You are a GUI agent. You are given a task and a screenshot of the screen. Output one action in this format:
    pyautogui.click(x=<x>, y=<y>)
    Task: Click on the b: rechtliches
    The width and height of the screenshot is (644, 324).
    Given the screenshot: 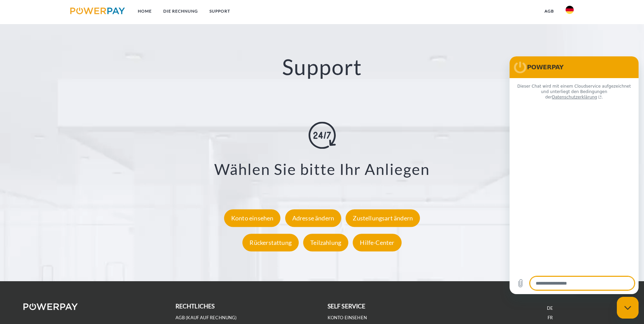 What is the action you would take?
    pyautogui.click(x=195, y=306)
    